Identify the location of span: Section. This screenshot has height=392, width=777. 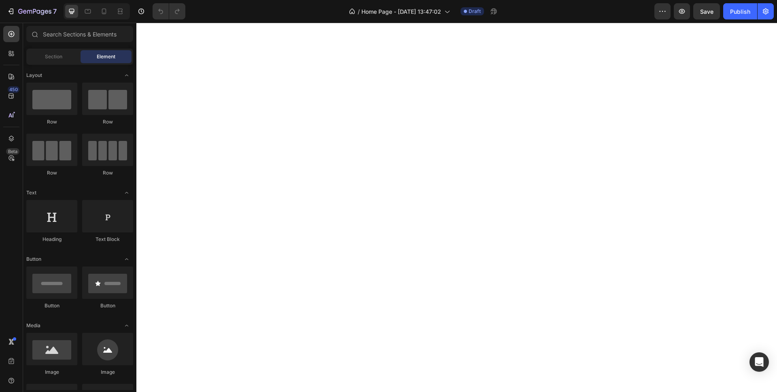
(53, 57).